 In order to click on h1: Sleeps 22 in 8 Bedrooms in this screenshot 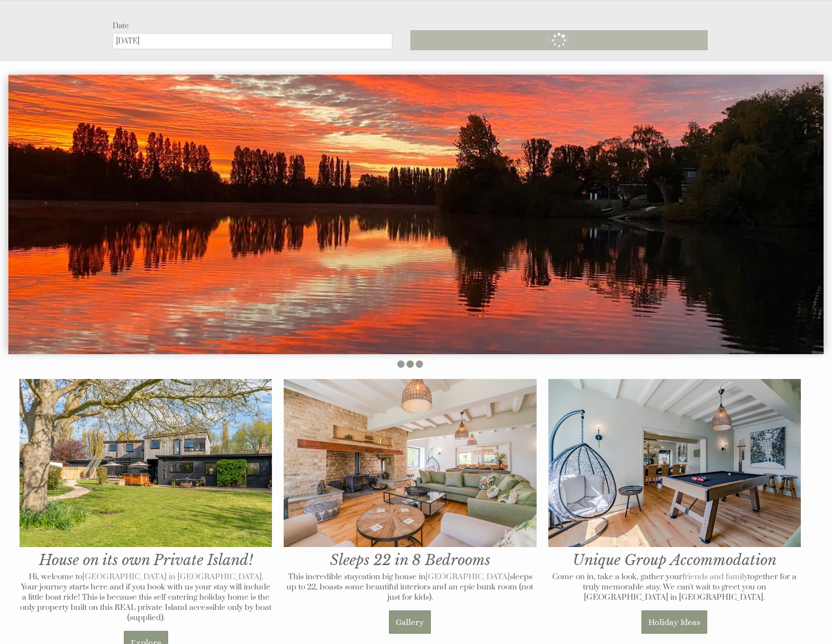, I will do `click(410, 474)`.